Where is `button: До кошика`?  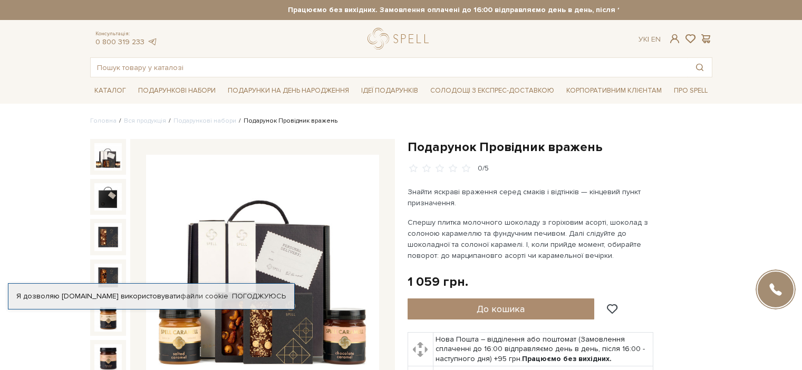 button: До кошика is located at coordinates (501, 309).